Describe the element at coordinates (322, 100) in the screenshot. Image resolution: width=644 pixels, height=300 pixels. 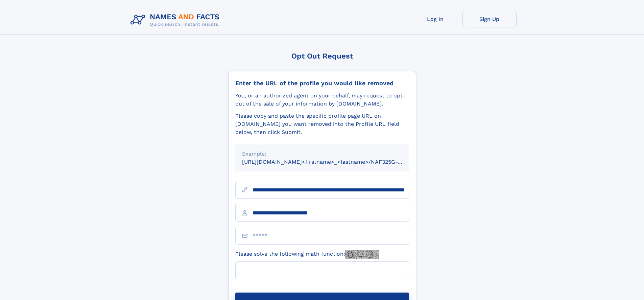
I see `div: You, or an authorized agent on your behalf, may request to opt-out of the sale of your informatio...` at that location.